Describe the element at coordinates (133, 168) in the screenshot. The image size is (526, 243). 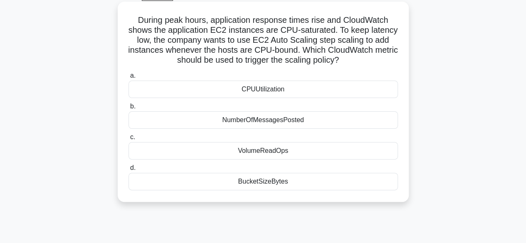
I see `span: d.` at that location.